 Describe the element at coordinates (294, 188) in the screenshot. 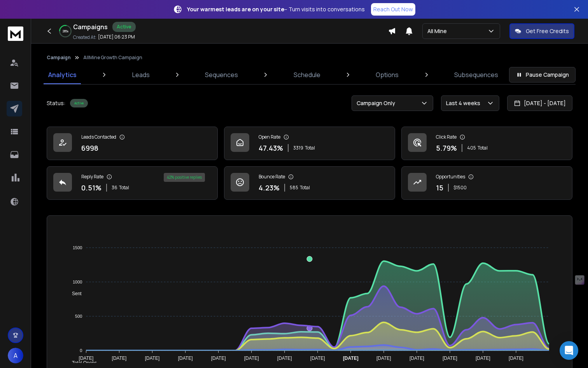

I see `span: 585` at that location.